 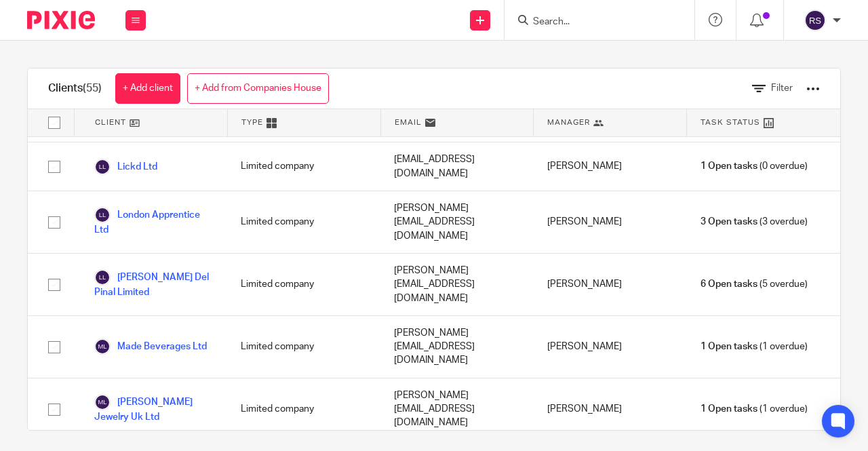 I want to click on a: + Add client, so click(x=147, y=88).